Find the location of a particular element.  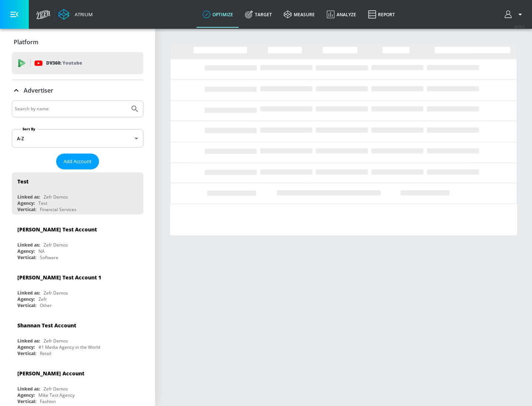

input: Search by name is located at coordinates (71, 109).